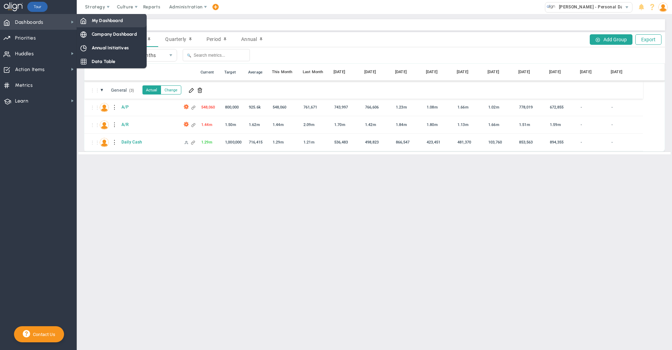  I want to click on span: Data Table, so click(104, 61).